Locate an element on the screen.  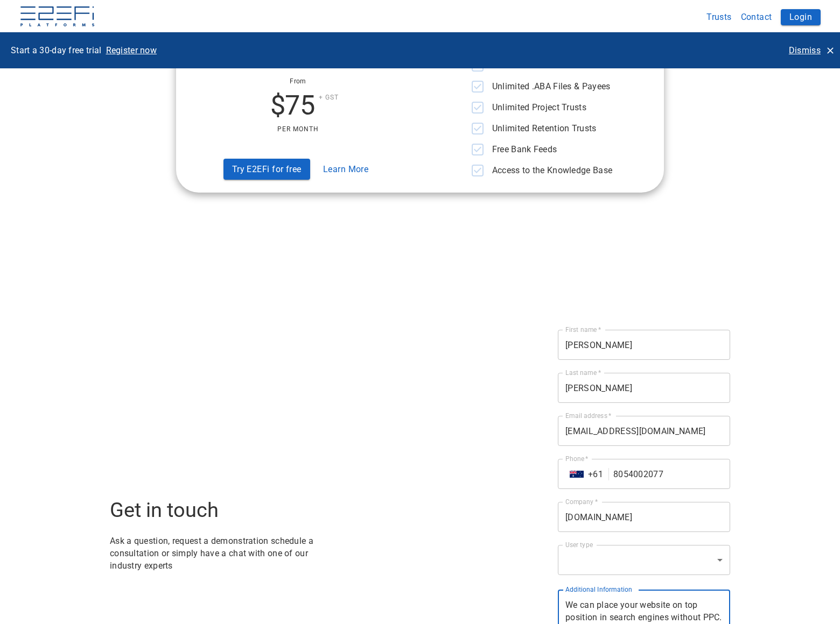
label: Email address is located at coordinates (588, 416).